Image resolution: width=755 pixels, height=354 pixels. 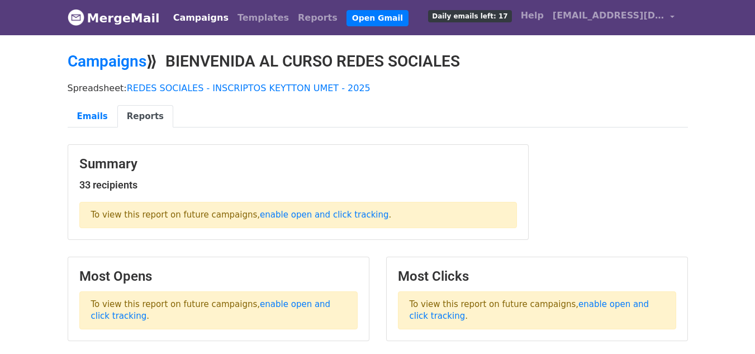 I want to click on a: Open Gmail, so click(x=377, y=18).